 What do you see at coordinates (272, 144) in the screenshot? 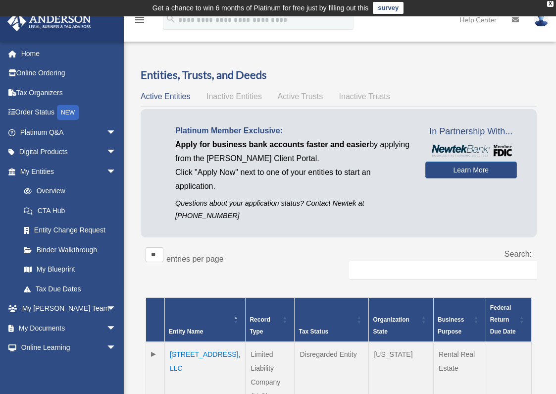
I see `span: Apply for business bank accounts faster and easier` at bounding box center [272, 144].